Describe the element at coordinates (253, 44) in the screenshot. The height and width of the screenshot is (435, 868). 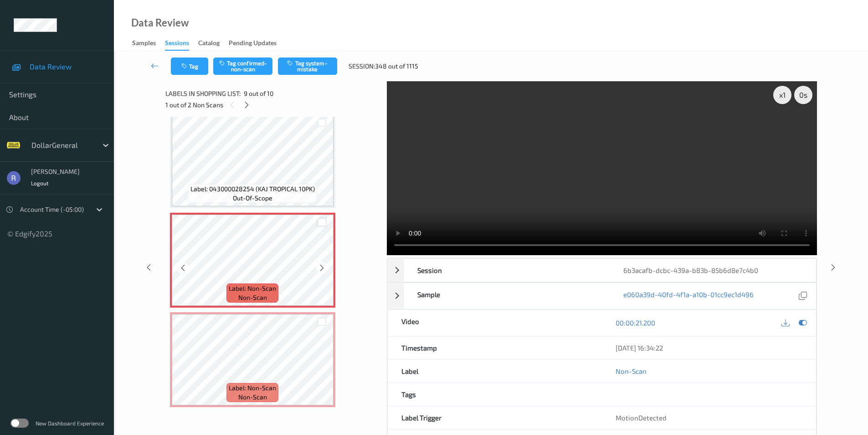
I see `div: Pending Updates` at that location.